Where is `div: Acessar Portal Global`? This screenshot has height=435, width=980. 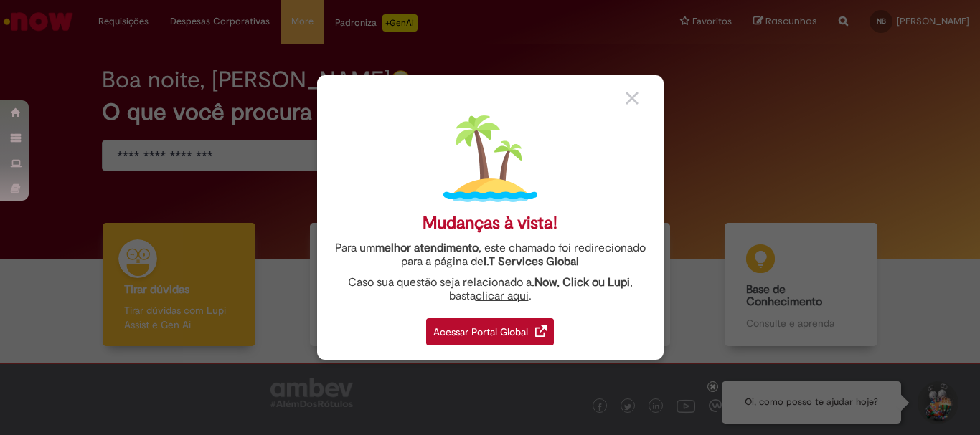 div: Acessar Portal Global is located at coordinates (490, 332).